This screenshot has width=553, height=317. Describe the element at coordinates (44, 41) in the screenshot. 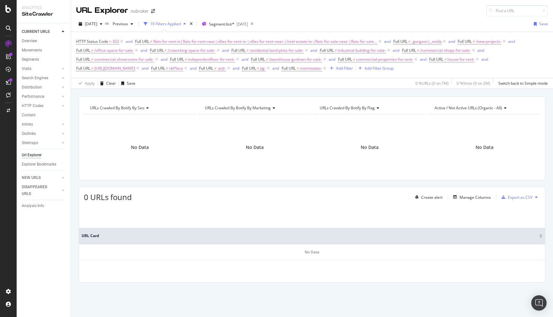

I see `a: Overview` at that location.